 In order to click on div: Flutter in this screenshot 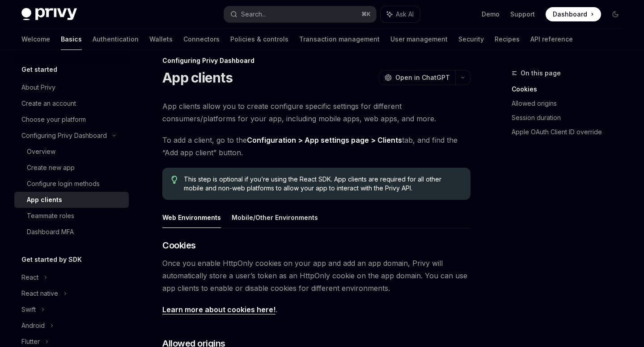, I will do `click(30, 342)`.